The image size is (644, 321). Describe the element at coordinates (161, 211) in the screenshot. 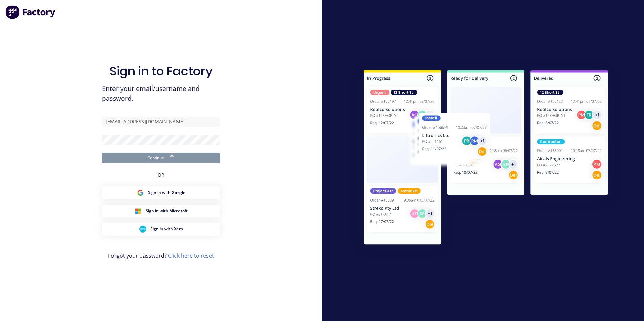

I see `button: Microsoft Sign inSign in with Microsoft` at that location.